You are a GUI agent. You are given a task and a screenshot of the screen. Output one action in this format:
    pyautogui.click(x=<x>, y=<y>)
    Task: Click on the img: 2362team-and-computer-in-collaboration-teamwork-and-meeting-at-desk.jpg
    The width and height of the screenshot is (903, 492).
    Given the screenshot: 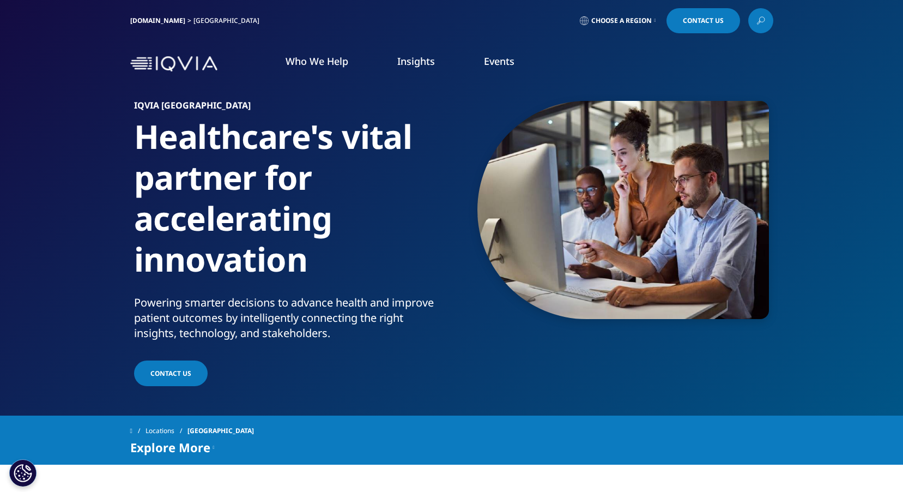 What is the action you would take?
    pyautogui.click(x=623, y=210)
    